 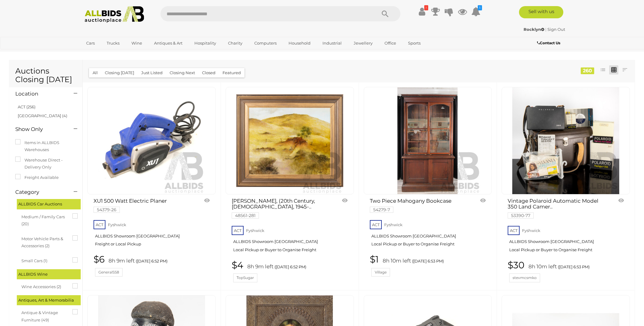 I want to click on div: ALLBIDS Car Auctions, so click(x=48, y=204).